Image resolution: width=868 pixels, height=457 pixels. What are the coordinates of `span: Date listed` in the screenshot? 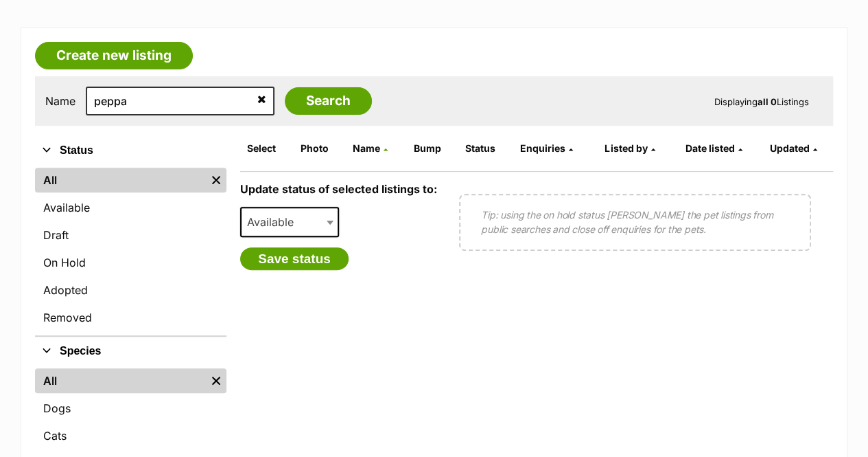 It's located at (710, 148).